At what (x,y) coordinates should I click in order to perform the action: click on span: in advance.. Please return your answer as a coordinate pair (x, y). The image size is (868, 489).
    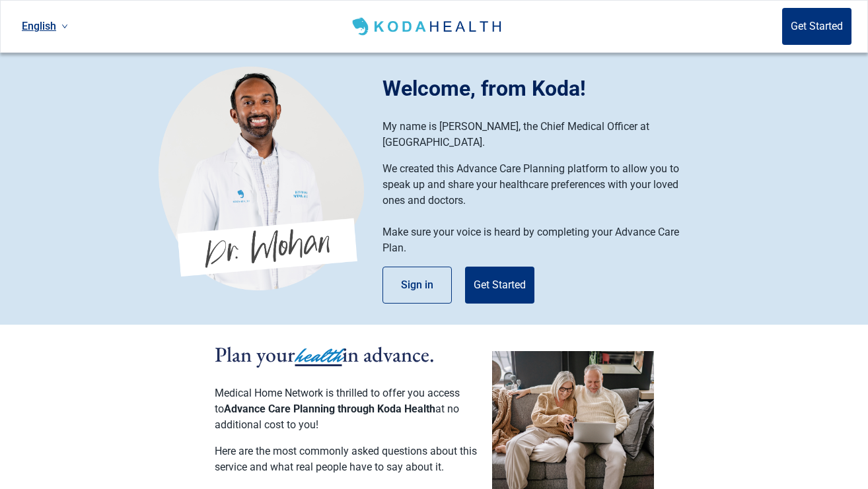
    Looking at the image, I should click on (388, 355).